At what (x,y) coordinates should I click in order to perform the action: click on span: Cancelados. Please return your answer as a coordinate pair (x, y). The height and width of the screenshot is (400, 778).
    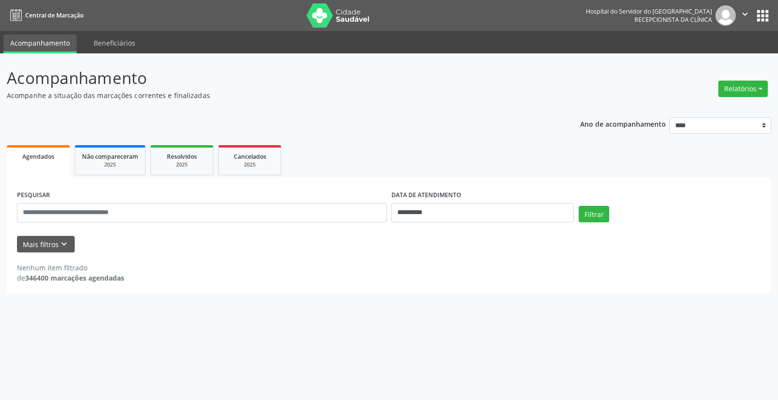
    Looking at the image, I should click on (250, 156).